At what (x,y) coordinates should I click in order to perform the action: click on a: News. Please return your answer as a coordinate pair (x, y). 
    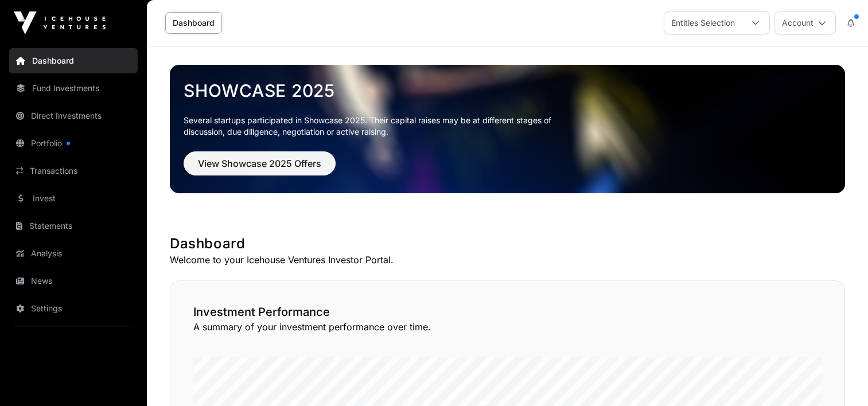
    Looking at the image, I should click on (73, 281).